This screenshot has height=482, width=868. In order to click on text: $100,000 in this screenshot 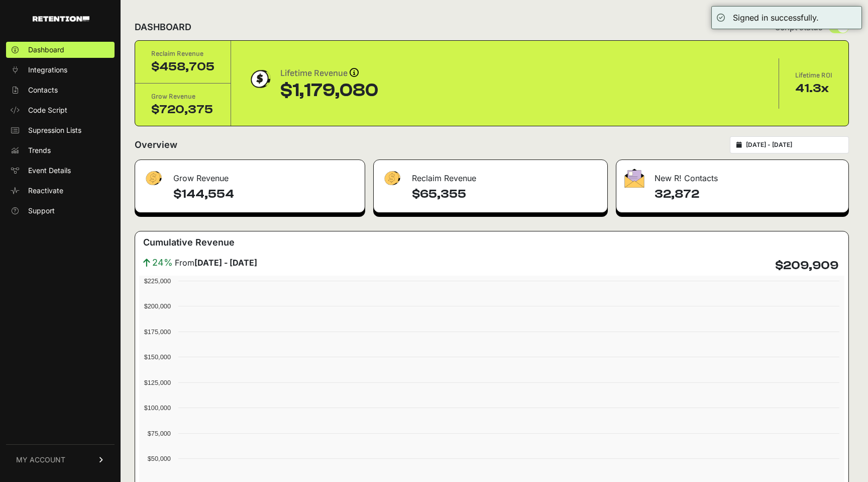, I will do `click(157, 407)`.